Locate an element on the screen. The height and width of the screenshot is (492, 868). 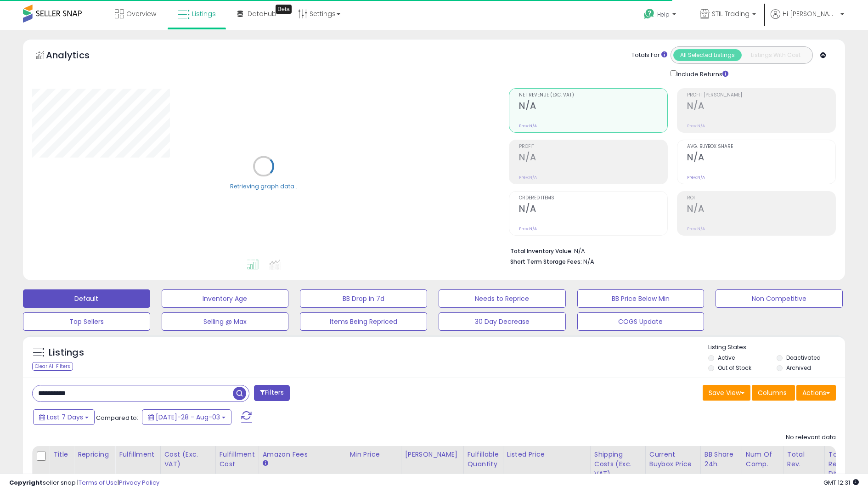
button: Default is located at coordinates (86, 299).